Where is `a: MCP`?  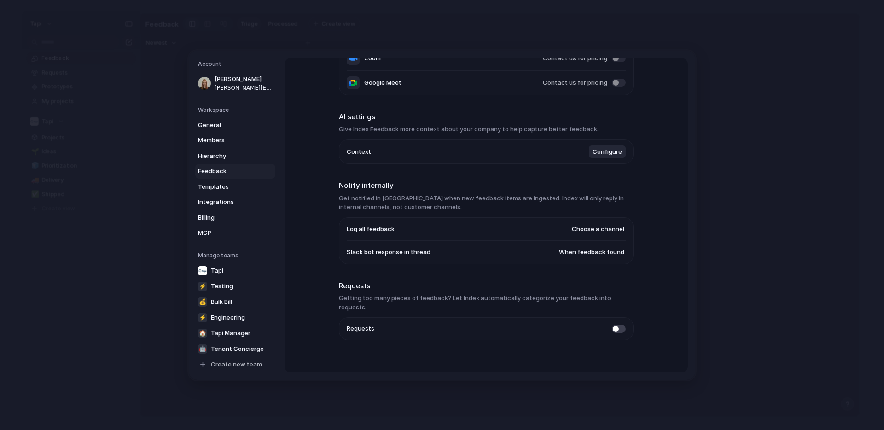 a: MCP is located at coordinates (235, 233).